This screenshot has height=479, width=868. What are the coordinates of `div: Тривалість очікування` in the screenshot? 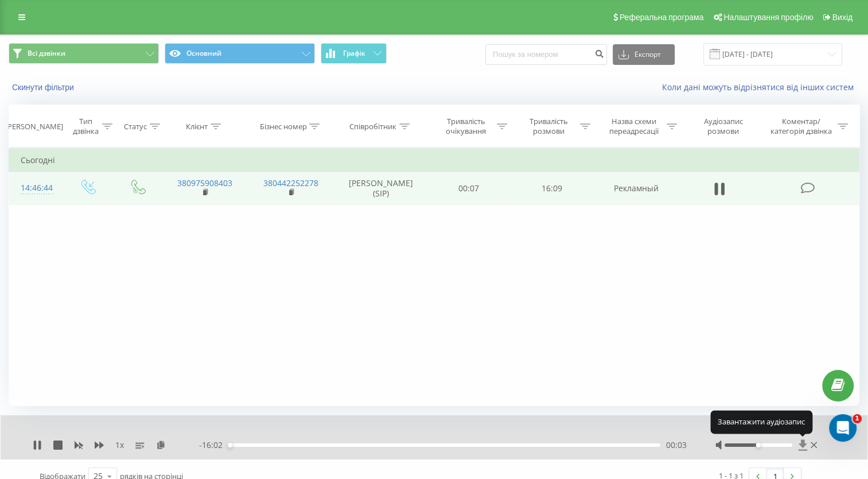 It's located at (466, 126).